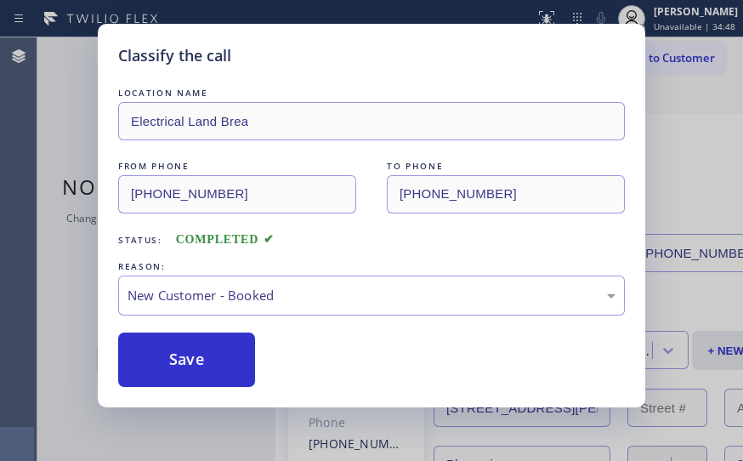  I want to click on h5: Classify the call, so click(174, 55).